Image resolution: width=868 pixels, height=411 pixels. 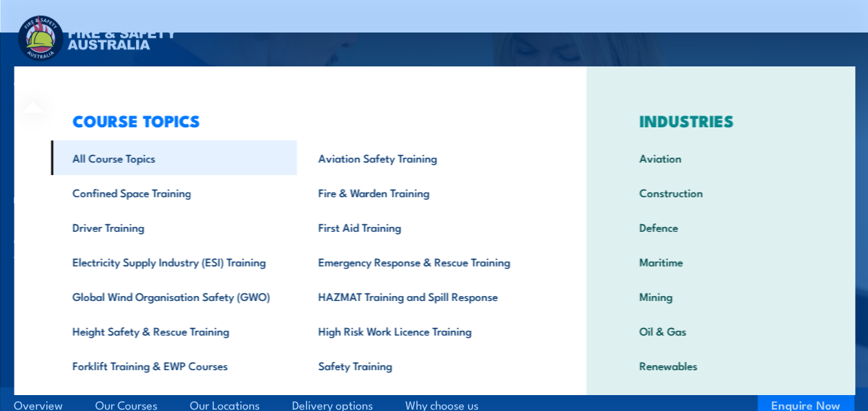 I want to click on a: Mining, so click(x=720, y=296).